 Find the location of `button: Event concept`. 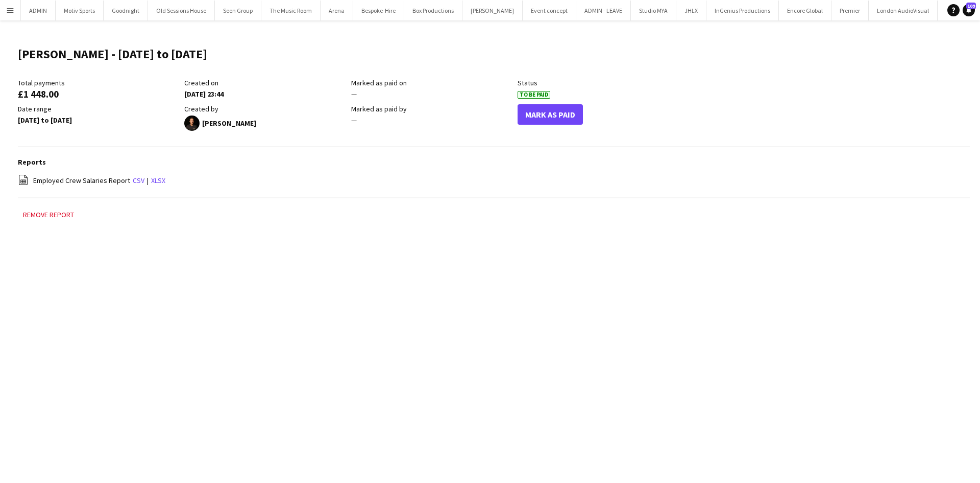

button: Event concept is located at coordinates (550, 10).